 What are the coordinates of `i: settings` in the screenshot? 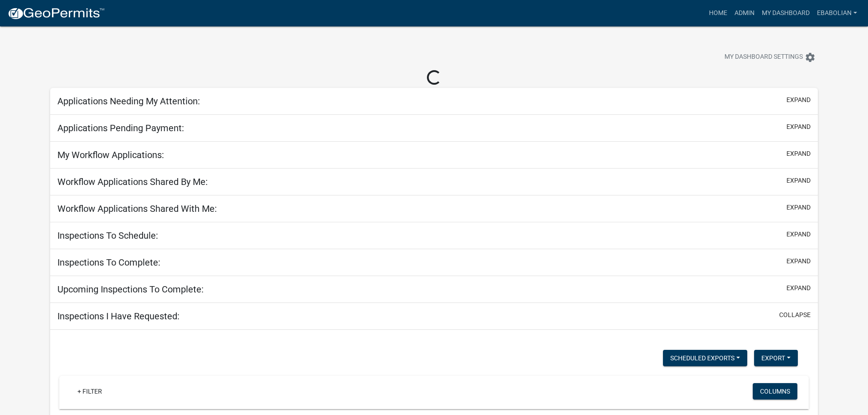 It's located at (810, 58).